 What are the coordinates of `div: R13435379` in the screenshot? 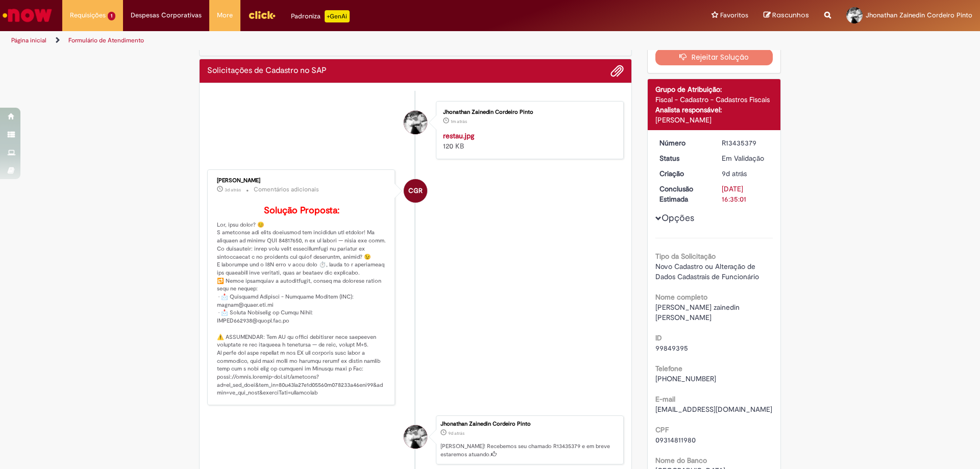 It's located at (745, 143).